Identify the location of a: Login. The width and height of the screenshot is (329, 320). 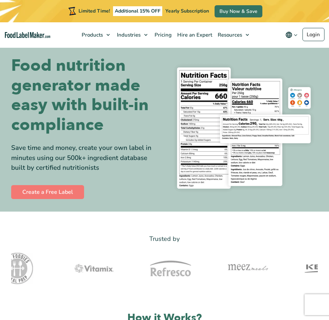
(313, 34).